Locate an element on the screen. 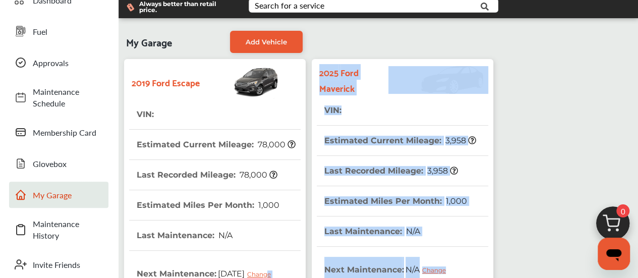 This screenshot has width=638, height=278. span: Glovebox is located at coordinates (68, 164).